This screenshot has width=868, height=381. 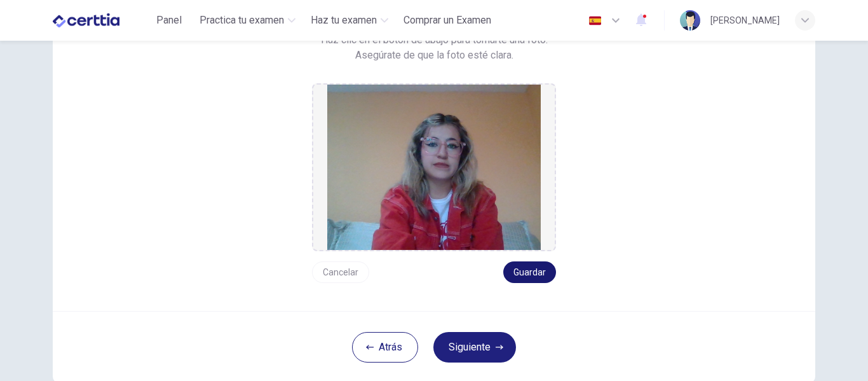 What do you see at coordinates (169, 20) in the screenshot?
I see `span: Panel` at bounding box center [169, 20].